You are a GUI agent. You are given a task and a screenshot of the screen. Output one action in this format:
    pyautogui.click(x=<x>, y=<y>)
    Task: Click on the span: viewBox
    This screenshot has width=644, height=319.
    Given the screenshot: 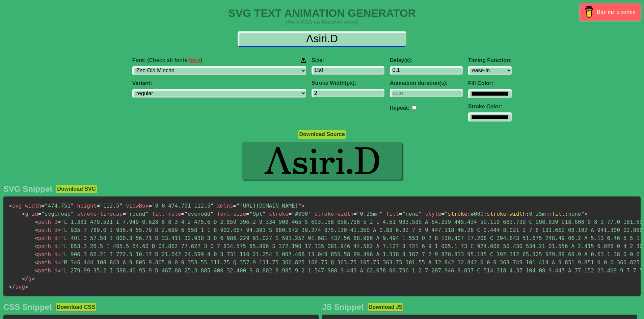 What is the action you would take?
    pyautogui.click(x=137, y=206)
    